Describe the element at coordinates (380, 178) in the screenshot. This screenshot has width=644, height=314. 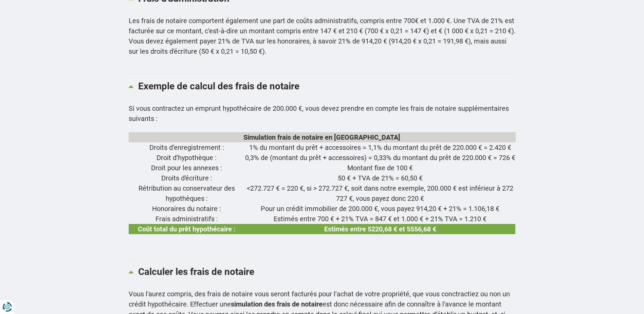
I see `td: 50 € + TVA de 21% = 60,50 €` at that location.